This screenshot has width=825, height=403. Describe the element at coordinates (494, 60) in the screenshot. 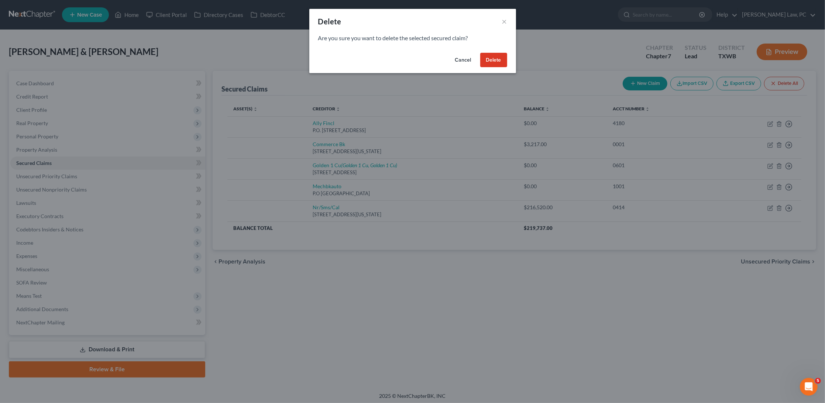

I see `button: Delete` at that location.